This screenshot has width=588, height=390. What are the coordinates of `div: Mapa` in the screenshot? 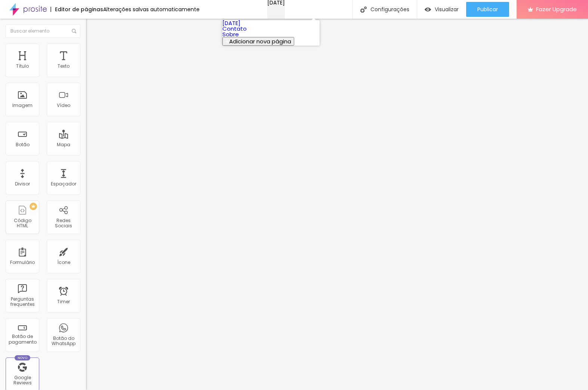 It's located at (64, 145).